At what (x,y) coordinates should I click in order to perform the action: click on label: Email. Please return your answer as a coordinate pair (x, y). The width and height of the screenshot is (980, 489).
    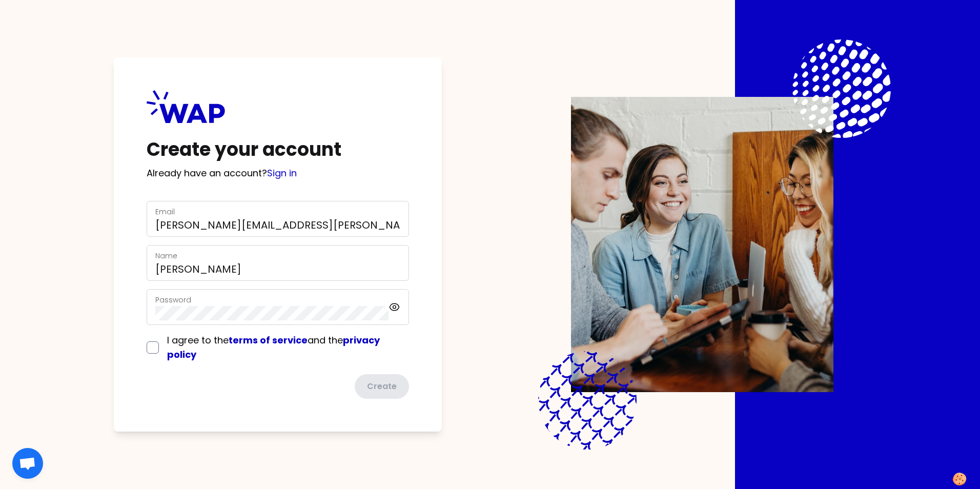
    Looking at the image, I should click on (165, 212).